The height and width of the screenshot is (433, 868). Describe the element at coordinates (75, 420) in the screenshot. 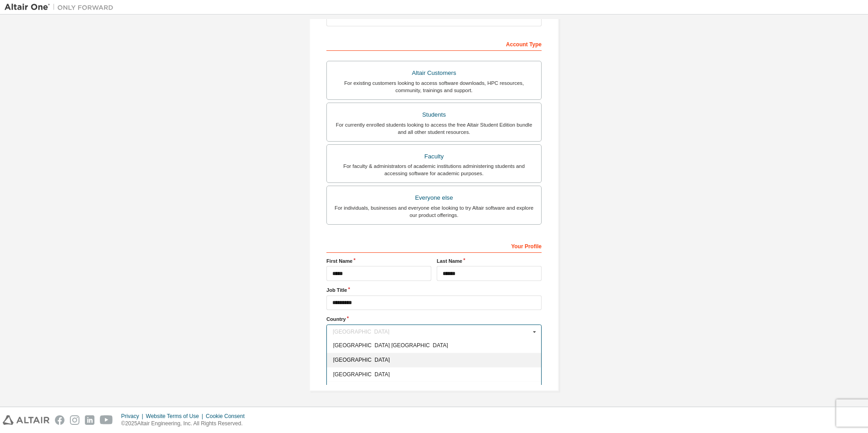

I see `img: instagram.svg` at that location.